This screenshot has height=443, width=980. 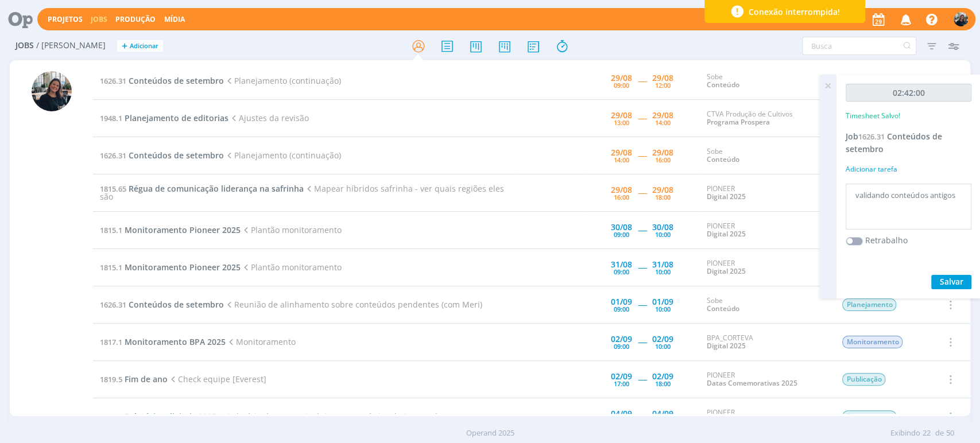 What do you see at coordinates (722, 159) in the screenshot?
I see `a: Conteúdo` at bounding box center [722, 159].